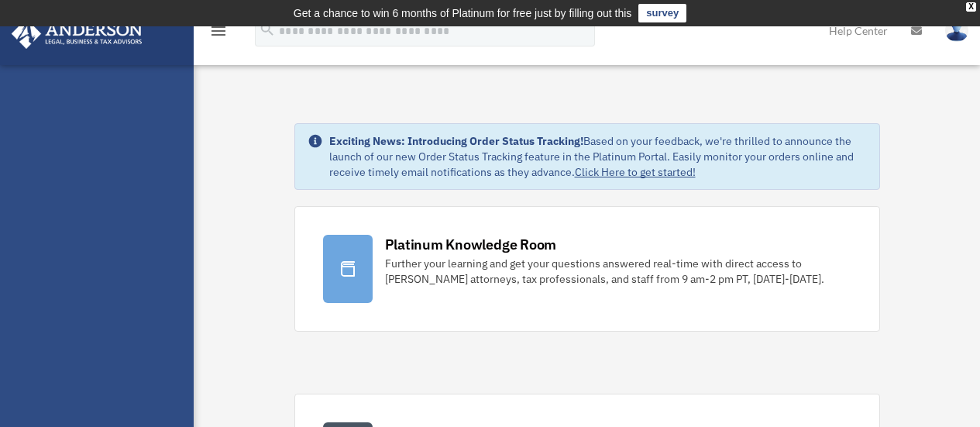 The width and height of the screenshot is (980, 427). Describe the element at coordinates (618, 272) in the screenshot. I see `div: Further your learning and get your questions answered real-time with direct access to [PERSON_NAM...` at that location.